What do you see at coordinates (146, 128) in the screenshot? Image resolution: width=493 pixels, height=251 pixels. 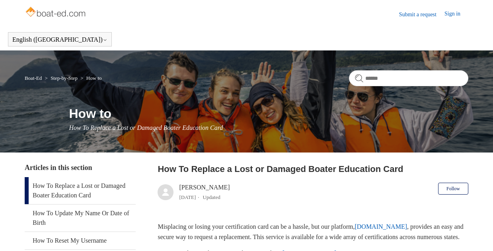 I see `span: How To Replace a Lost or Damaged Boater Education Card` at bounding box center [146, 128].